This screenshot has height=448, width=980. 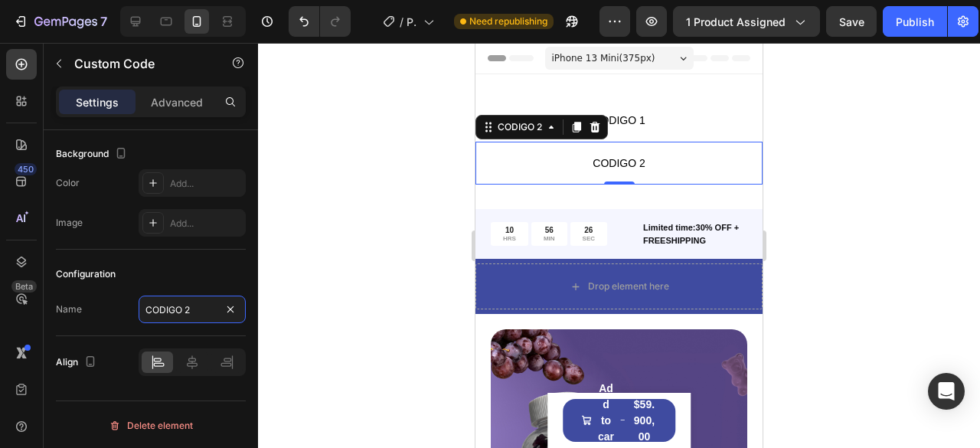 I want to click on div: Image, so click(x=69, y=223).